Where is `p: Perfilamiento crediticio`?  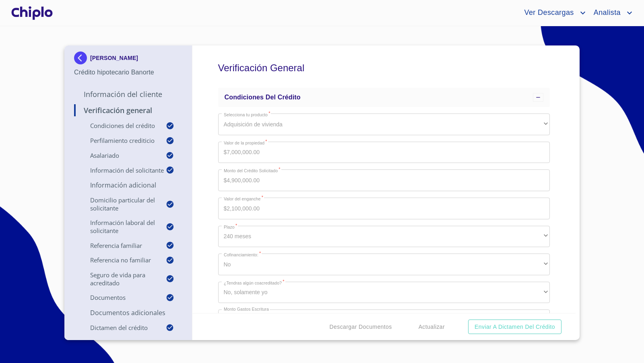
p: Perfilamiento crediticio is located at coordinates (120, 140).